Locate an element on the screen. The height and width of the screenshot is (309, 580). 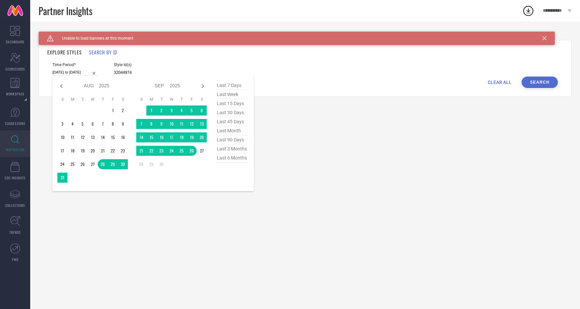
td: Sun Aug 10 2025 is located at coordinates (62, 137).